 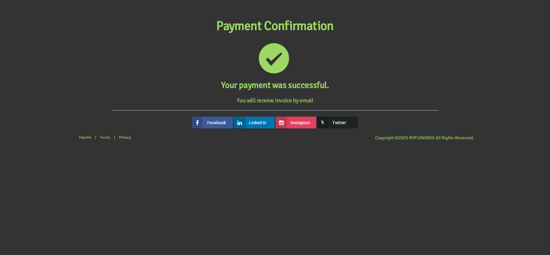 I want to click on span: Copyright © 2025 MYFUNDBOX All Rights Reserved., so click(x=425, y=138).